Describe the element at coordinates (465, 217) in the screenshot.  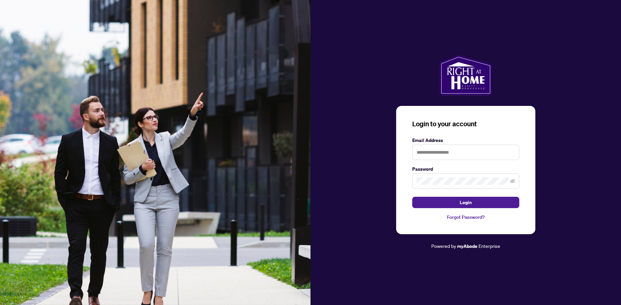
I see `a: Forgot Password?` at that location.